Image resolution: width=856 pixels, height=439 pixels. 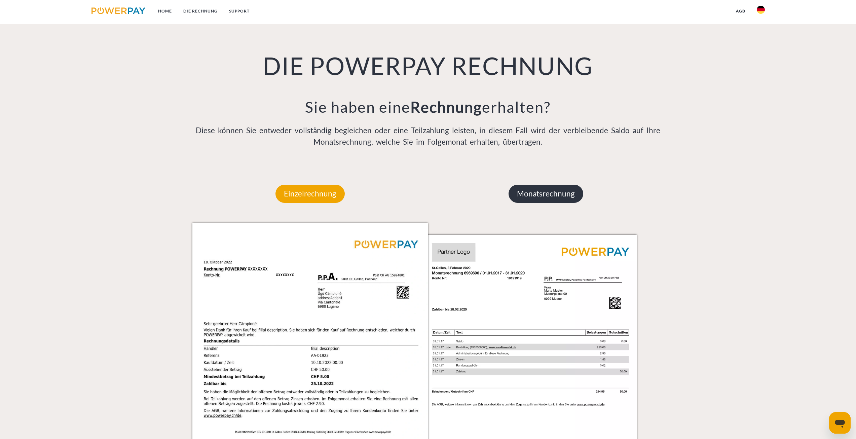 I want to click on b: Rechnung, so click(x=446, y=107).